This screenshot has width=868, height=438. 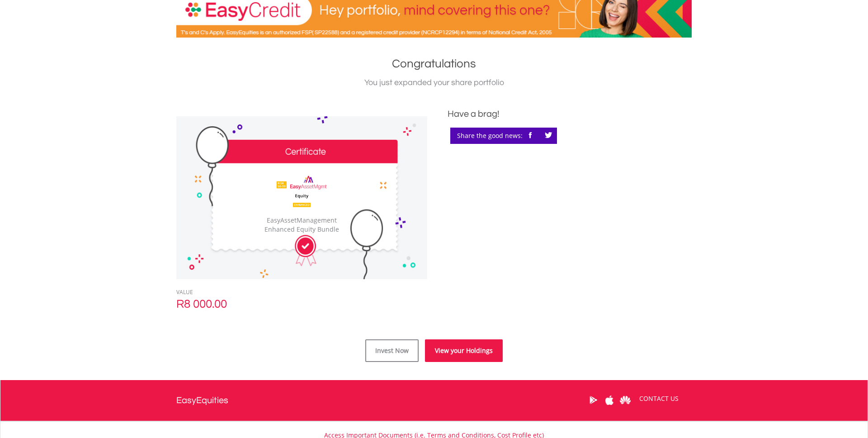 I want to click on a: EasyEquities, so click(x=202, y=400).